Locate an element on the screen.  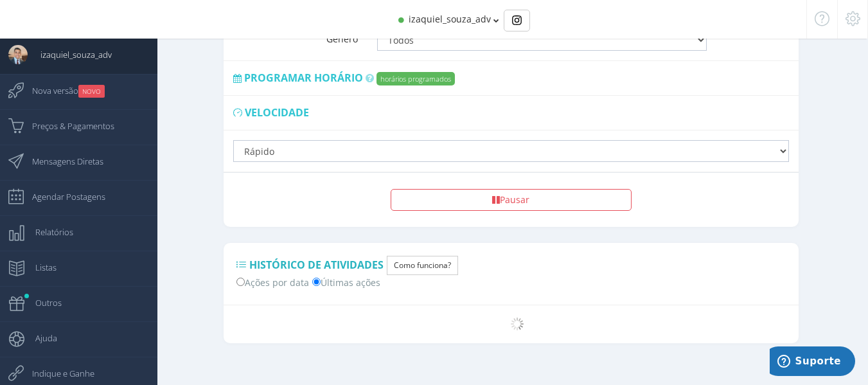
small: NOVO is located at coordinates (91, 91).